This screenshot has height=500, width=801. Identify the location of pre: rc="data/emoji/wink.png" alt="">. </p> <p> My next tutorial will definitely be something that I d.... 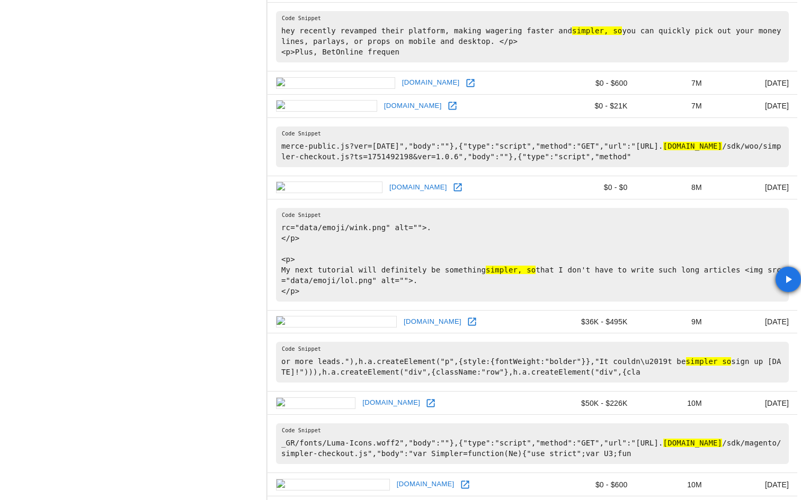
(532, 255).